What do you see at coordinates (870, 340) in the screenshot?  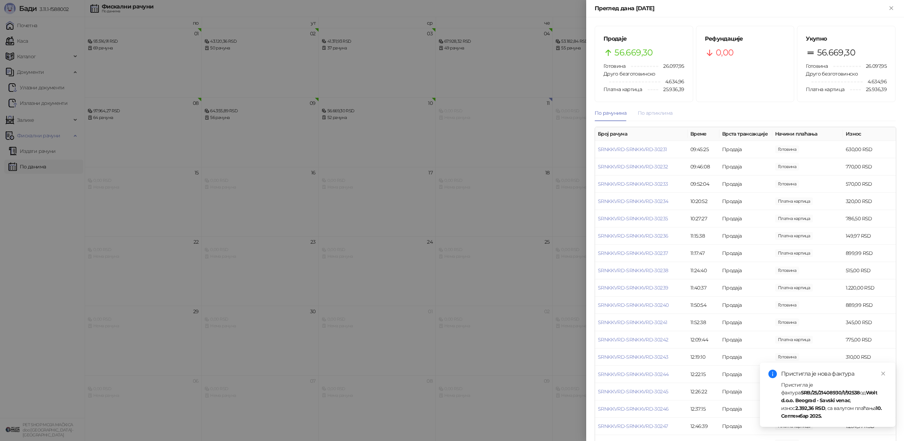 I see `td: 775,00 RSD` at bounding box center [870, 340].